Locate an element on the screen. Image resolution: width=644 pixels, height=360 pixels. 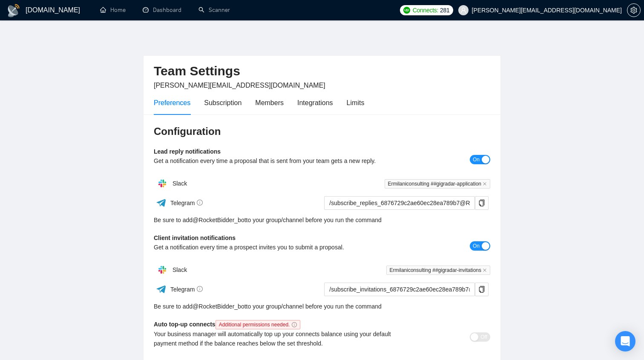
h3: Configuration is located at coordinates (322, 132).